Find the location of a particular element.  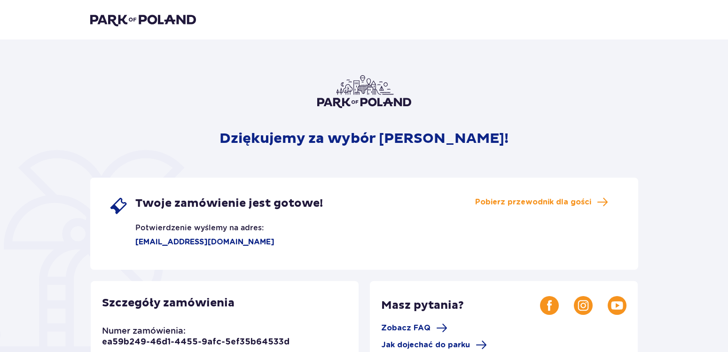

img: Instagram is located at coordinates (584, 306).